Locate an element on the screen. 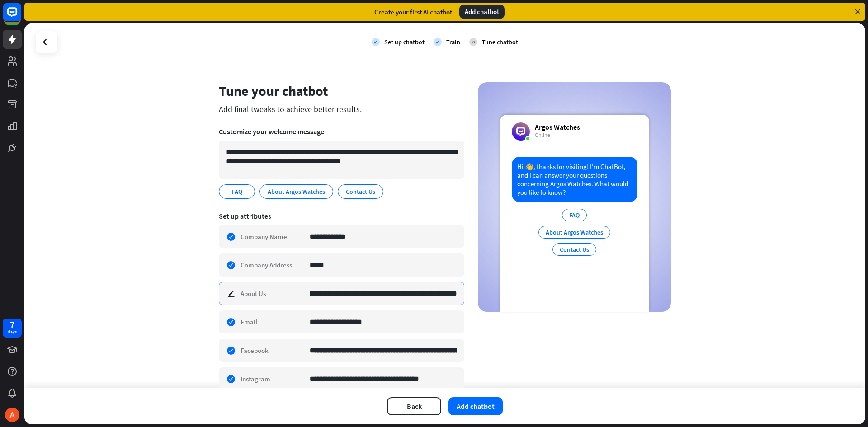  div: Contact Us is located at coordinates (574, 250).